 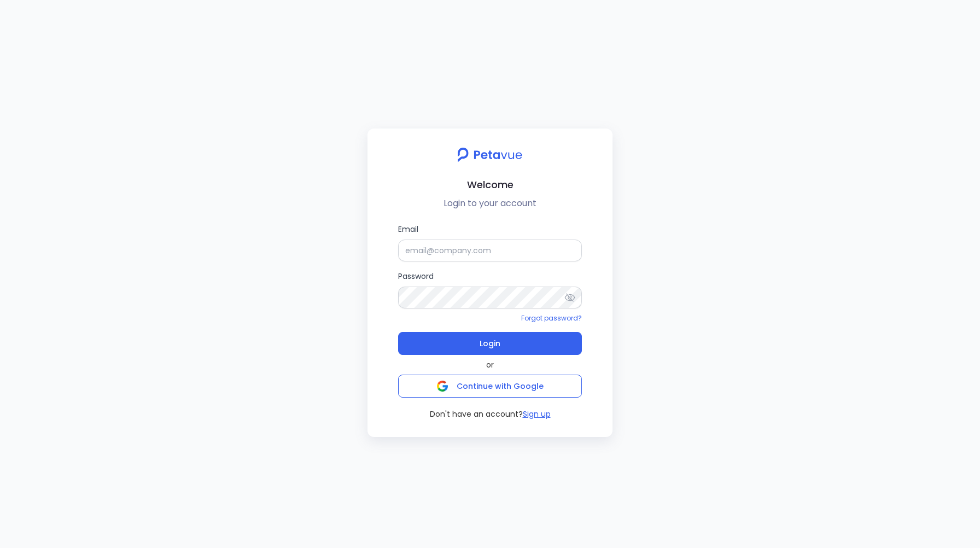 I want to click on label: Email, so click(x=490, y=242).